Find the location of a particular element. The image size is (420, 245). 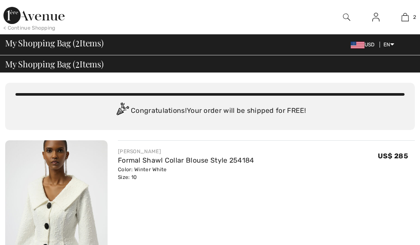

span: EN is located at coordinates (388, 45).